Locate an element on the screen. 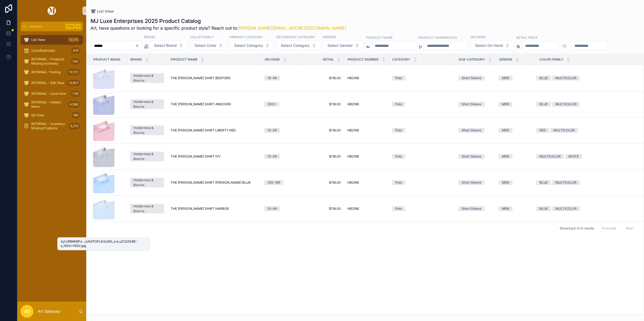  a: INTERNAL - Card View739 is located at coordinates (51, 94).